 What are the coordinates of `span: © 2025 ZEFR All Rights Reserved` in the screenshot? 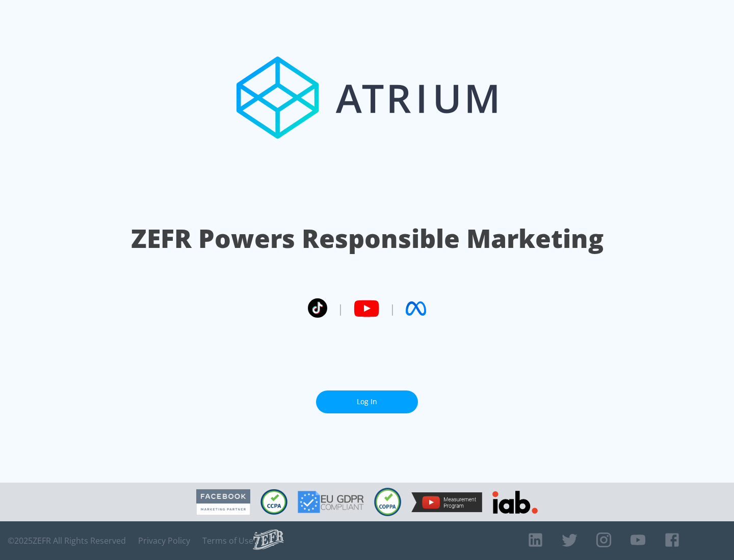 It's located at (67, 541).